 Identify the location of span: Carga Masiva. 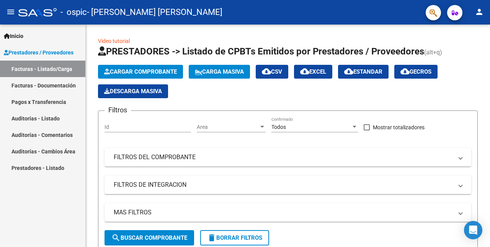
(219, 72).